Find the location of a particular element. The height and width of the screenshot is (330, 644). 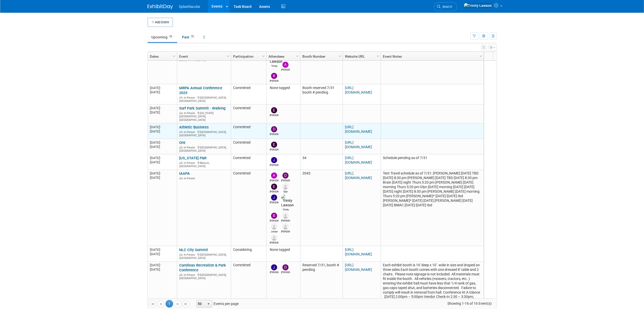

img: ExhibitDay is located at coordinates (160, 7).